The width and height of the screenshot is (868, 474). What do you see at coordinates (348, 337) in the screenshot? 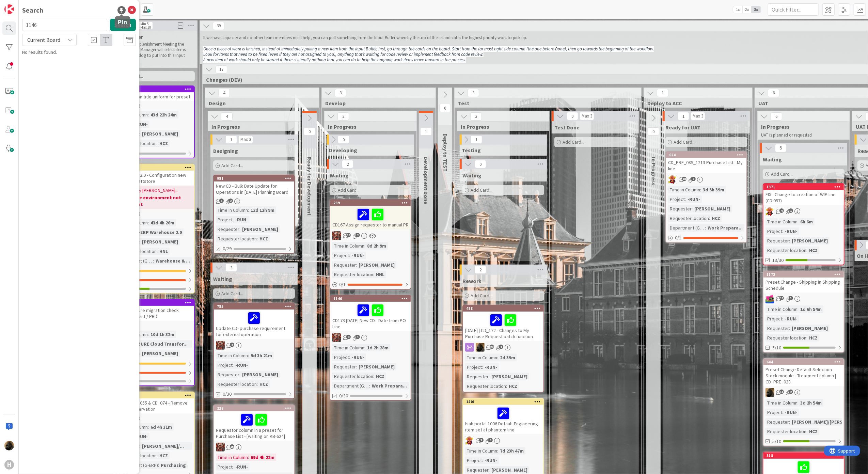
I see `span: 4` at bounding box center [348, 337].